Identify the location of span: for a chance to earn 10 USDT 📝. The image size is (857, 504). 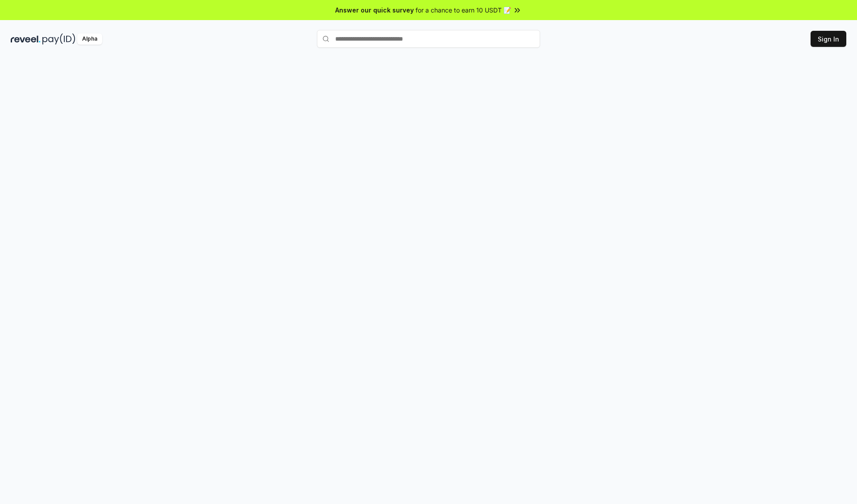
(464, 10).